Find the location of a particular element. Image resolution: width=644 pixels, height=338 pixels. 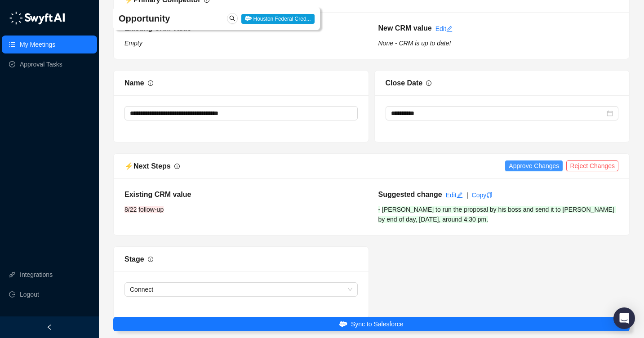

h5: Suggested change is located at coordinates (410, 195).